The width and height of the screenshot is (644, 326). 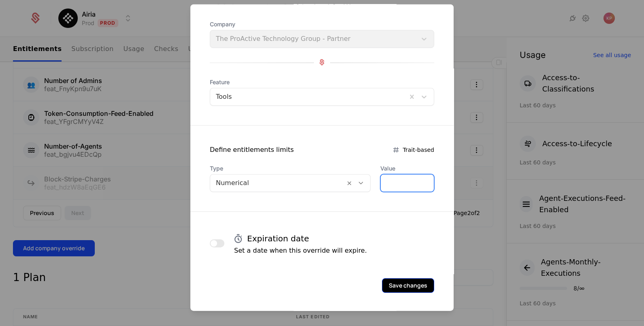 I want to click on span: Trait-based, so click(x=419, y=149).